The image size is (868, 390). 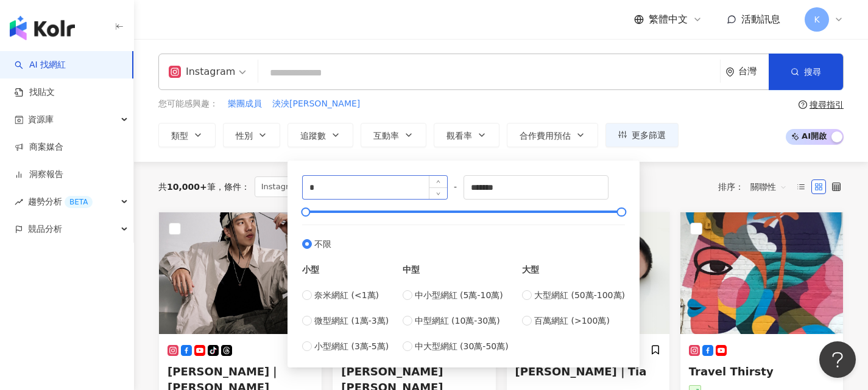 I want to click on span: rise, so click(x=19, y=202).